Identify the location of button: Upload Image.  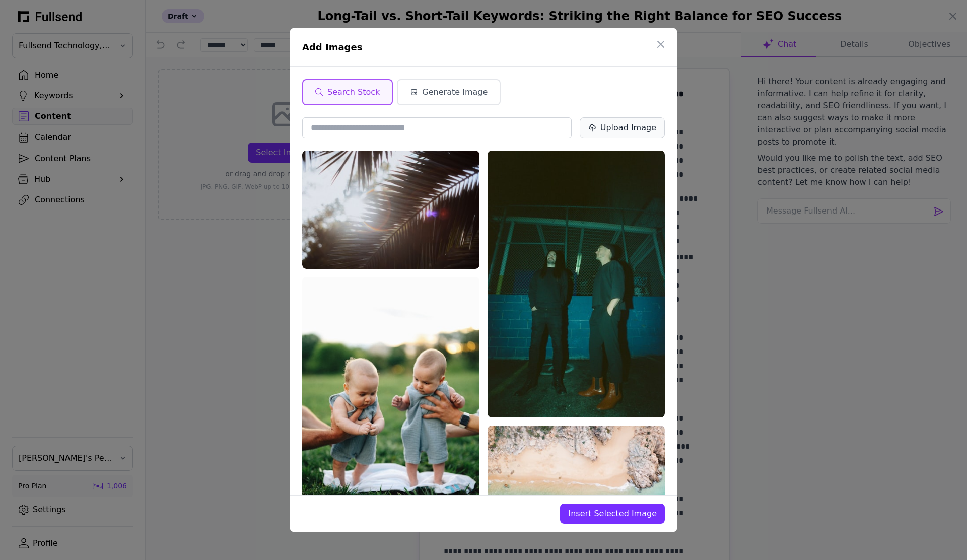
(622, 128).